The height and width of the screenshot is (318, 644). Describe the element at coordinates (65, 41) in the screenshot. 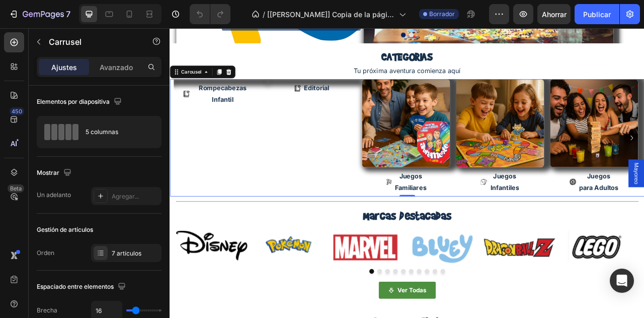

I see `font: Carrusel` at that location.